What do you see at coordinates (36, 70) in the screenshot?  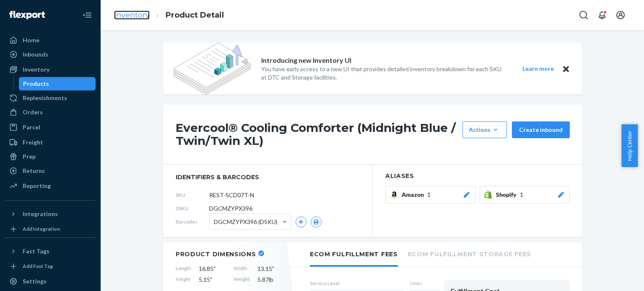 I see `div: Inventory` at bounding box center [36, 70].